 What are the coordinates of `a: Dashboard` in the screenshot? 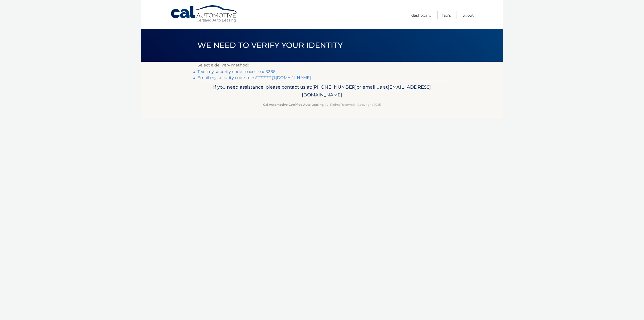 It's located at (421, 15).